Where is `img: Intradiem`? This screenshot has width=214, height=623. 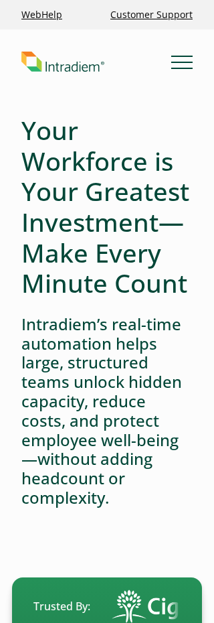 img: Intradiem is located at coordinates (63, 62).